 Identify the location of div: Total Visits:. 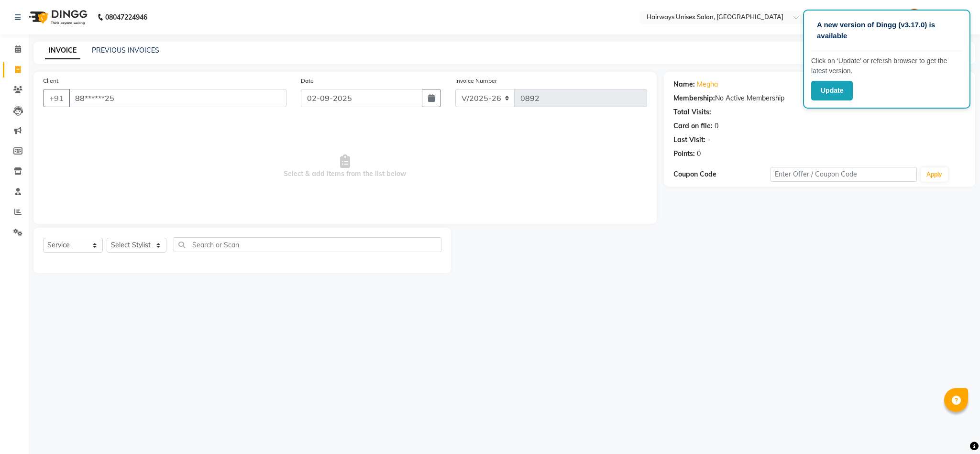
(692, 112).